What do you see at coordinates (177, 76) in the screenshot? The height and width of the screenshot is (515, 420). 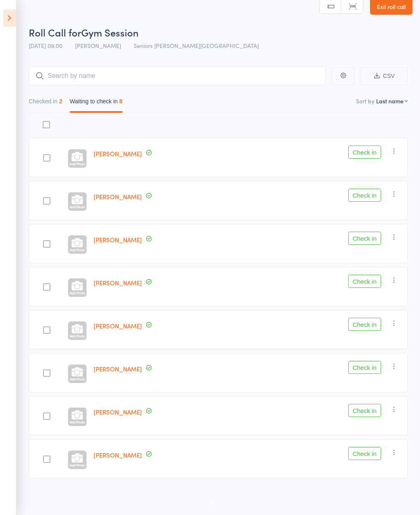 I see `input: Search by name` at bounding box center [177, 76].